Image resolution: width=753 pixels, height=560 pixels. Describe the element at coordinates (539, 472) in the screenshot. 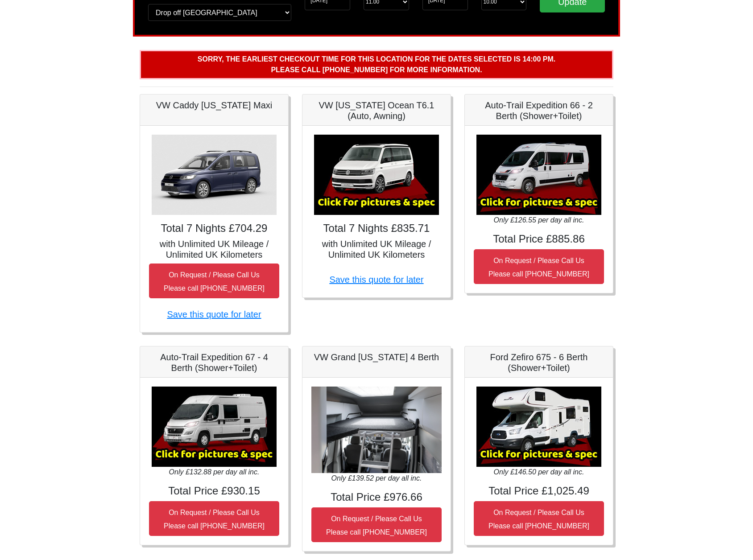

I see `i: Only £146.50 per day all inc.` at that location.